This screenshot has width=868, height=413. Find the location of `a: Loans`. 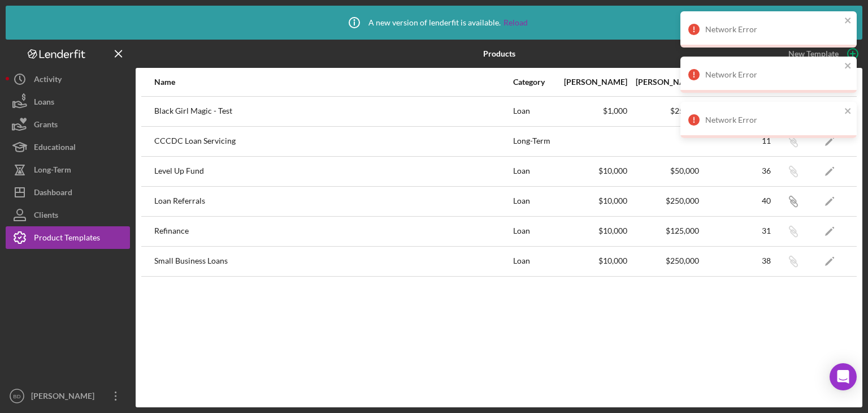

a: Loans is located at coordinates (68, 102).